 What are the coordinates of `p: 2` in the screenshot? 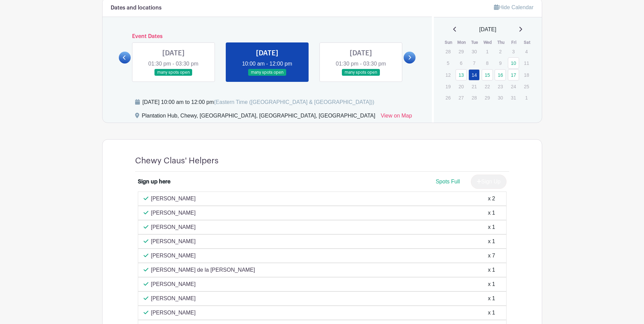 It's located at (500, 51).